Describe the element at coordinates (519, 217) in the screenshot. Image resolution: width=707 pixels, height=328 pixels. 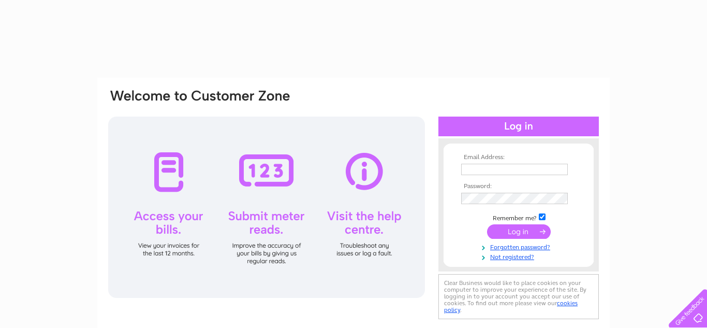
I see `td: Remember me?` at that location.